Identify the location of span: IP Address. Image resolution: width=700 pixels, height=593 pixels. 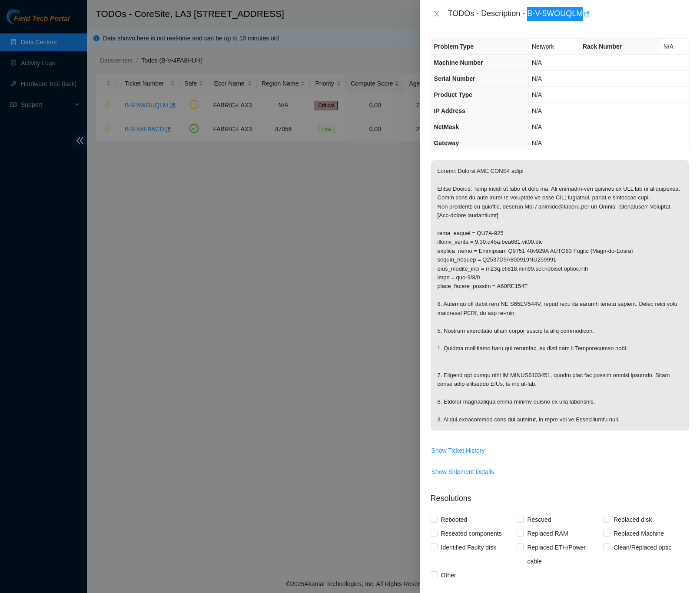
(450, 110).